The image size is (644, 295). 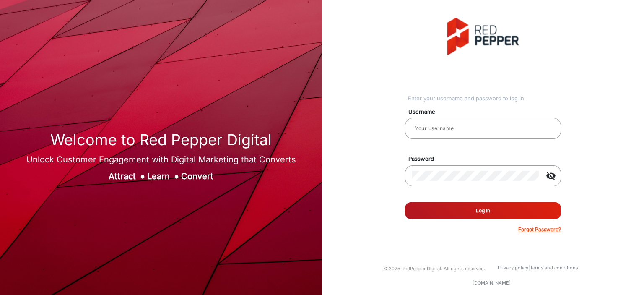 I want to click on mat-label: Username, so click(x=486, y=112).